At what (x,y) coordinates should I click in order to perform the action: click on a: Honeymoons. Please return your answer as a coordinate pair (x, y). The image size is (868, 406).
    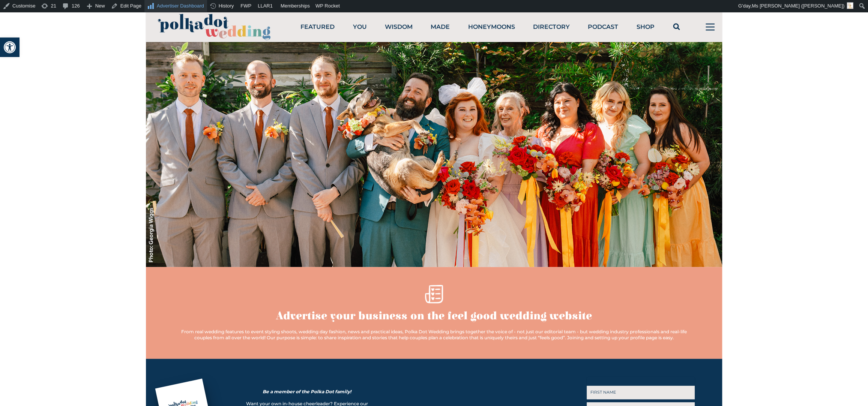
    Looking at the image, I should click on (491, 27).